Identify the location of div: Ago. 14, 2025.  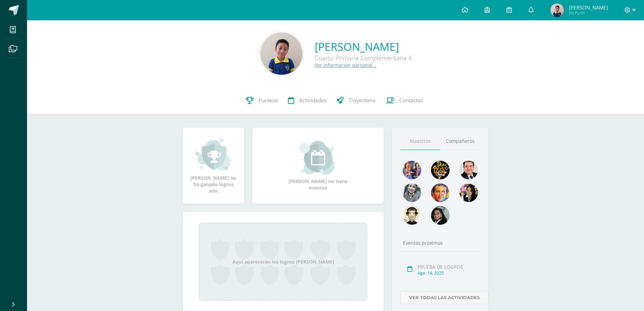
(448, 272).